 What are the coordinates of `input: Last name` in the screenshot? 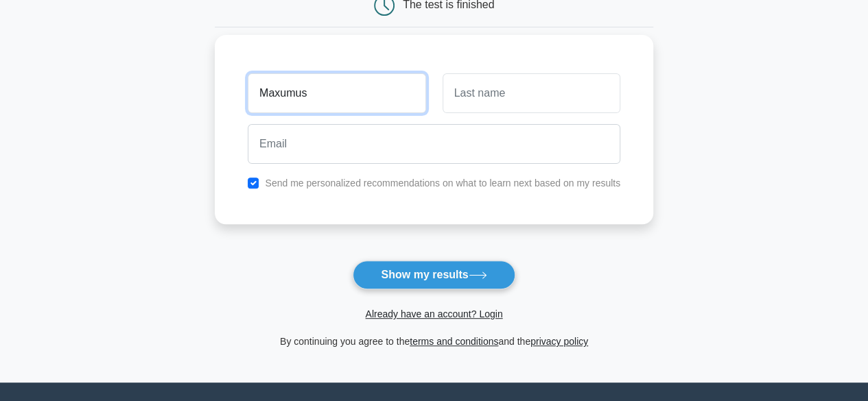 It's located at (531, 93).